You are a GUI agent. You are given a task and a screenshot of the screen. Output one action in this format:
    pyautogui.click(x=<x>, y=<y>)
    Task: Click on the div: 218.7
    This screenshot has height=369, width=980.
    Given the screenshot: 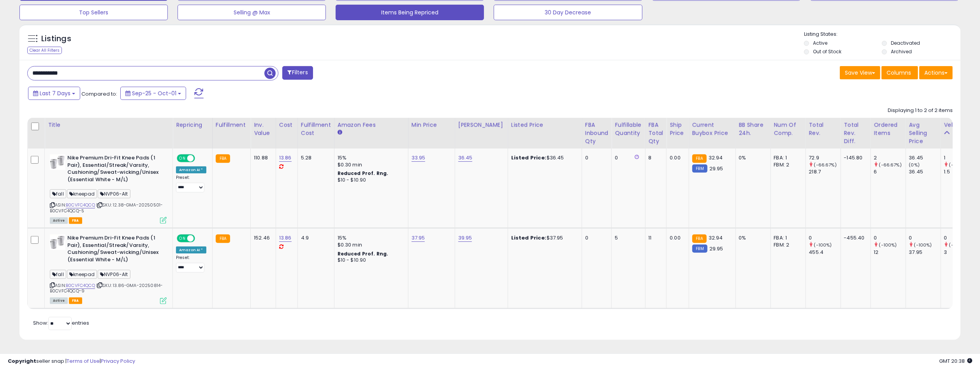 What is the action you would take?
    pyautogui.click(x=825, y=172)
    